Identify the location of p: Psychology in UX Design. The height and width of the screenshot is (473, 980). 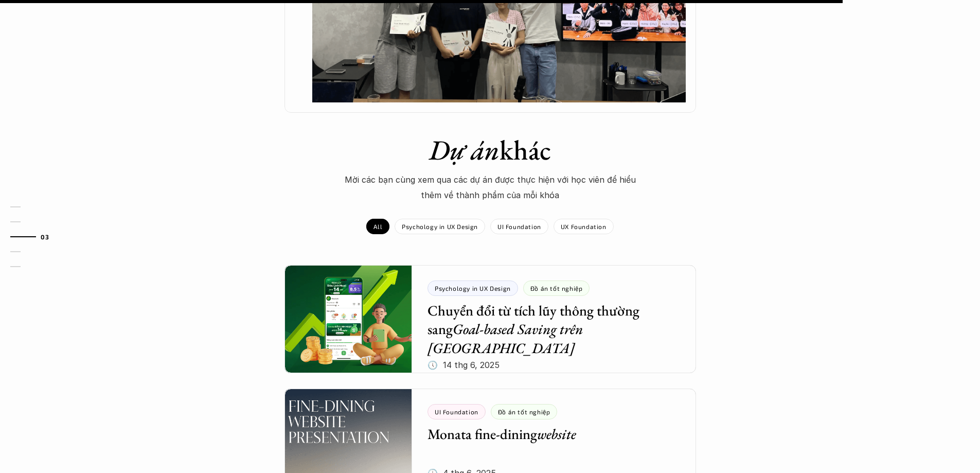
(440, 226).